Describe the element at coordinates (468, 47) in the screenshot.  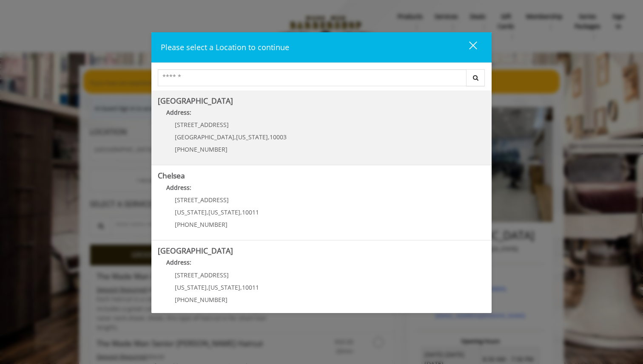
I see `div: close dialog` at that location.